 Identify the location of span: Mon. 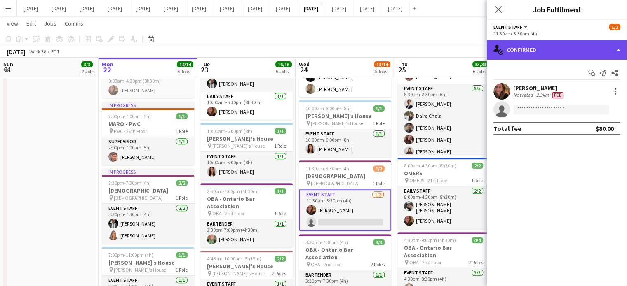
(108, 64).